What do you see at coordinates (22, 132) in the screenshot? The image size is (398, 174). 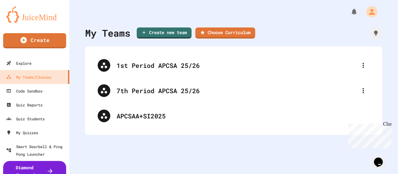 I see `div: My Quizzes` at bounding box center [22, 132].